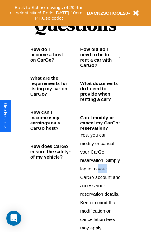 This screenshot has width=151, height=232. What do you see at coordinates (100, 57) in the screenshot?
I see `h3: How old do I need to be to rent a car with CarGo?` at bounding box center [100, 57].